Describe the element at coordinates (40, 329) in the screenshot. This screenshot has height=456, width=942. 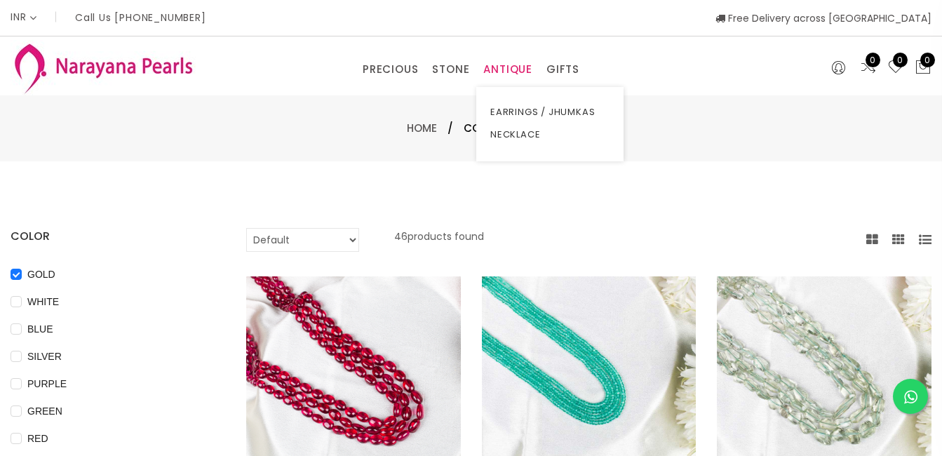
I see `span: BLUE` at that location.